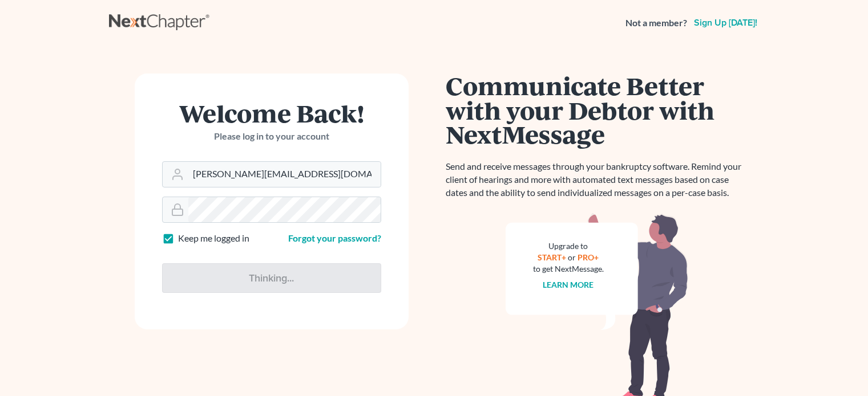  I want to click on div: Upgrade to, so click(568, 246).